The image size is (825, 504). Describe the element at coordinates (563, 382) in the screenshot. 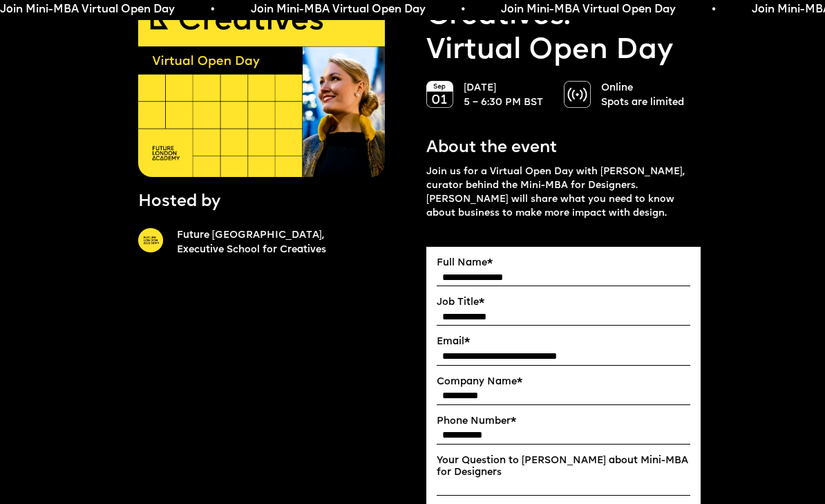

I see `label: Company Name` at that location.